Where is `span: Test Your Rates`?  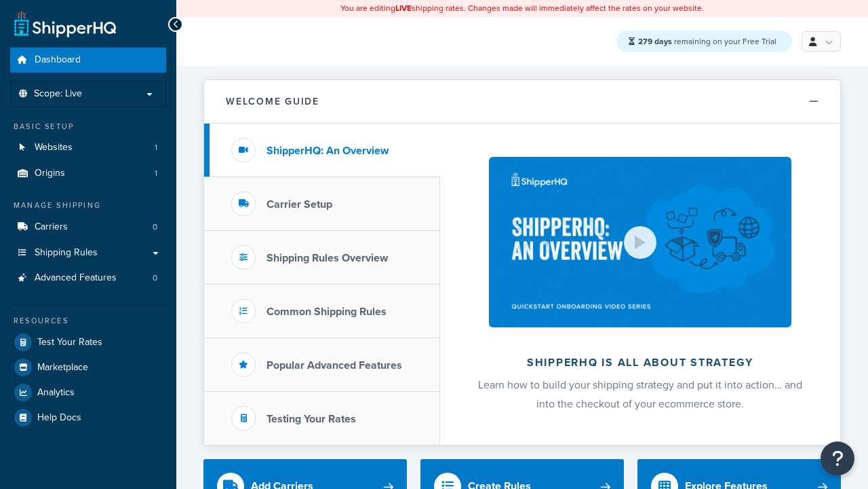 span: Test Your Rates is located at coordinates (70, 342).